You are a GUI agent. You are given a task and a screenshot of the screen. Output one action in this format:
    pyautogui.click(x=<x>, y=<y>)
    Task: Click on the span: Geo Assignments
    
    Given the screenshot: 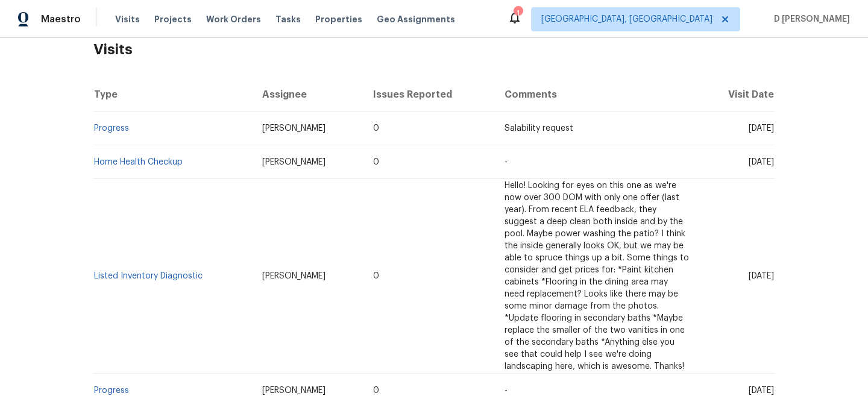 What is the action you would take?
    pyautogui.click(x=416, y=20)
    